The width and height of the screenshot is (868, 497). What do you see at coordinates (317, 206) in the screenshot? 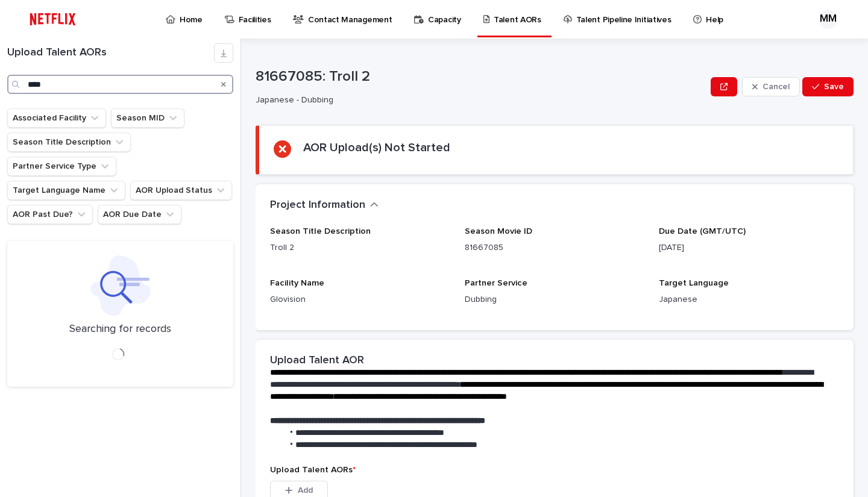
I see `h2: Project Information` at bounding box center [317, 206].